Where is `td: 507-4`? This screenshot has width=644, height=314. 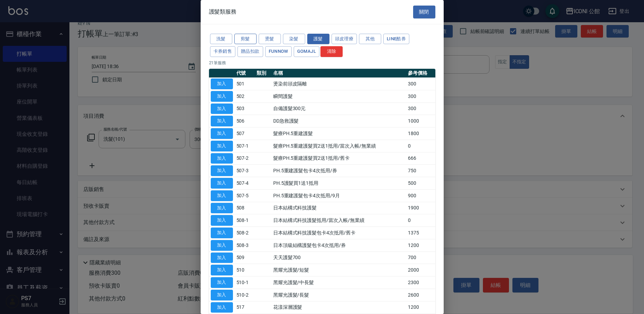
td: 507-4 is located at coordinates (245, 183).